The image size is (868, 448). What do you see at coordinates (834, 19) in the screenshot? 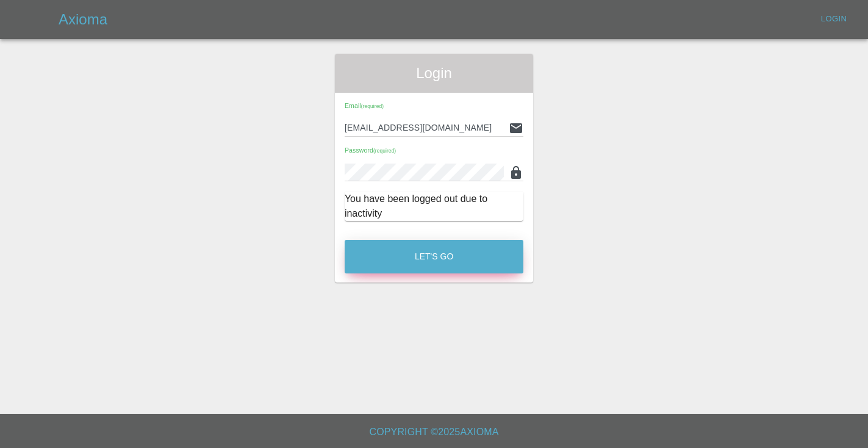
I see `a: Login` at bounding box center [834, 19].